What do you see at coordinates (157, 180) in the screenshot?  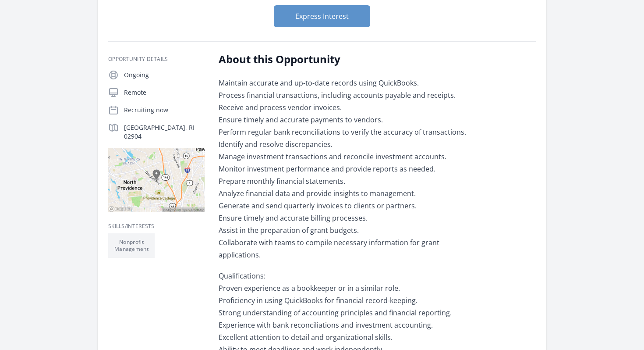 I see `img: Map` at bounding box center [157, 180].